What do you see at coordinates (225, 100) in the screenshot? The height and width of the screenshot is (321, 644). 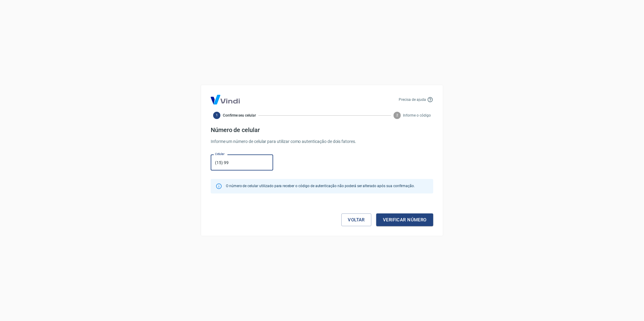 I see `img: Logo Vind` at bounding box center [225, 100].